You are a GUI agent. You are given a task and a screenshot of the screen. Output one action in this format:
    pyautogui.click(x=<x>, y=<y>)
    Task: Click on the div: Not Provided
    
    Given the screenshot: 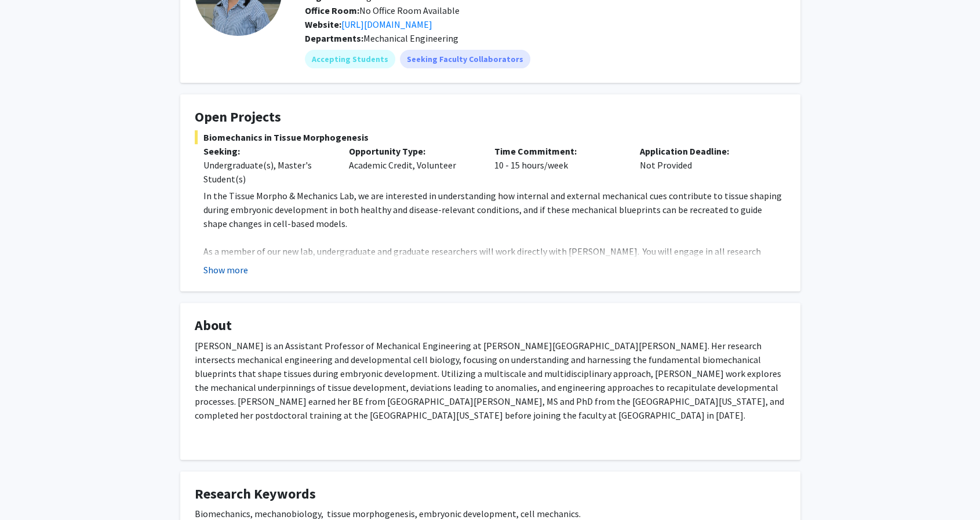 What is the action you would take?
    pyautogui.click(x=704, y=165)
    